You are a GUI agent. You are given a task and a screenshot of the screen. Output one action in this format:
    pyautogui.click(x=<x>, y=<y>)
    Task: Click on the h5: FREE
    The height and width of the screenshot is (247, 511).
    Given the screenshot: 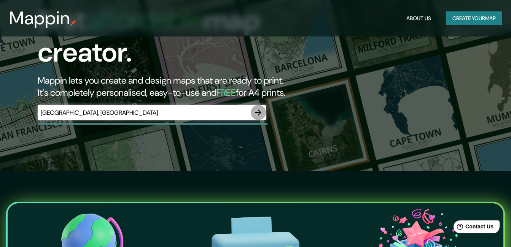 What is the action you would take?
    pyautogui.click(x=226, y=92)
    